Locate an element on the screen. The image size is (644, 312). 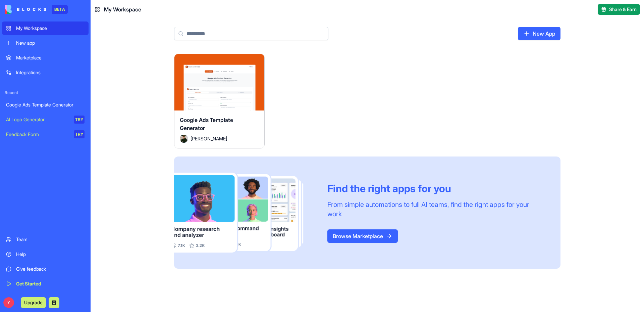
span: Y is located at coordinates (9, 303).